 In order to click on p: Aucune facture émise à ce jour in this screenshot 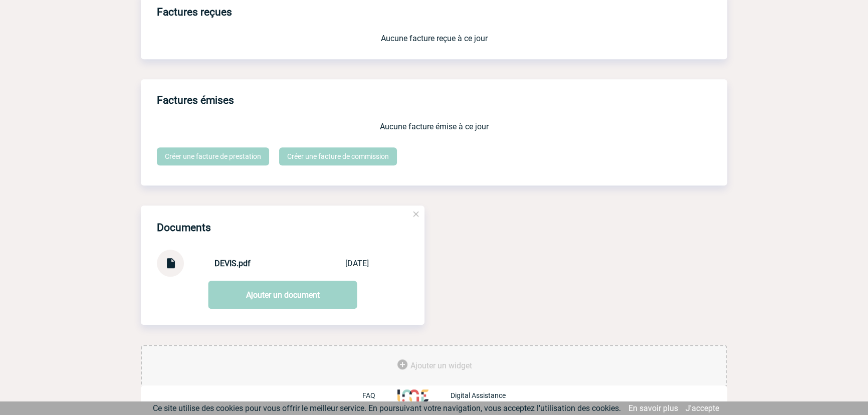, I will do `click(434, 126)`.